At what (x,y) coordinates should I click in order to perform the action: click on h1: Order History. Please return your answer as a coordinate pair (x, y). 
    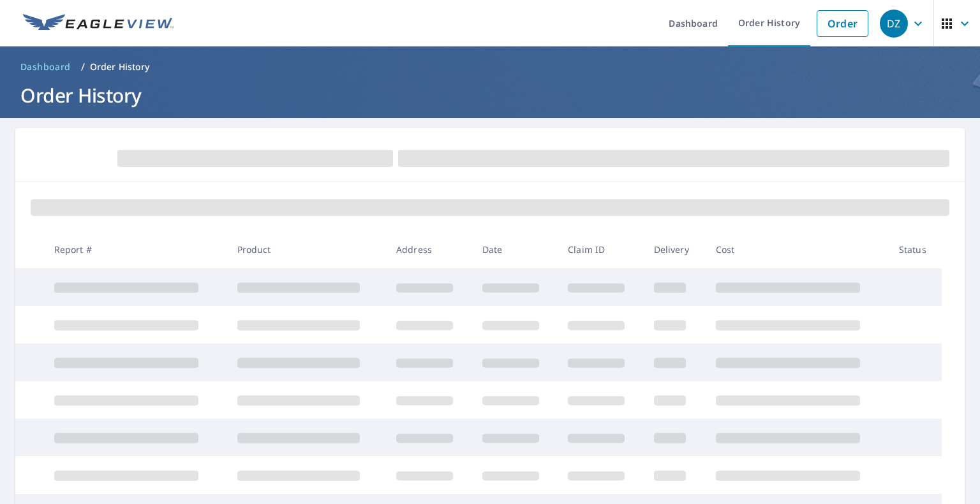
    Looking at the image, I should click on (490, 95).